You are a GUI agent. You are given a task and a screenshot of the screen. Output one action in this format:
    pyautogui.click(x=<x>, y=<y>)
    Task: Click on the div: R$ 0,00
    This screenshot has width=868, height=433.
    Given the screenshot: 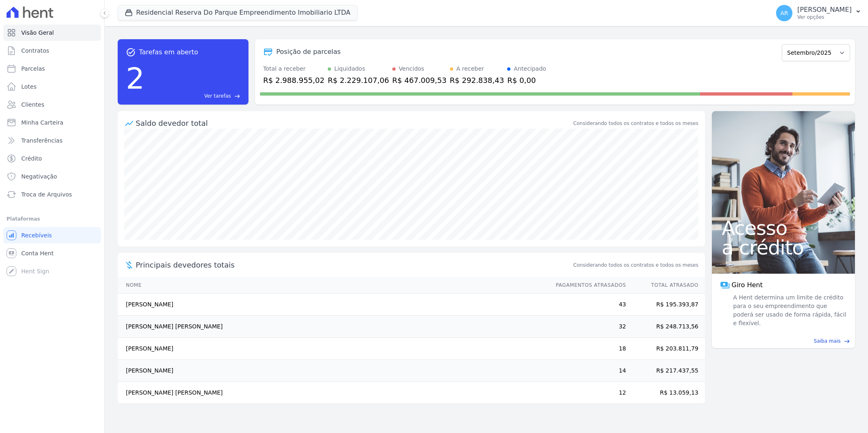 What is the action you would take?
    pyautogui.click(x=526, y=80)
    